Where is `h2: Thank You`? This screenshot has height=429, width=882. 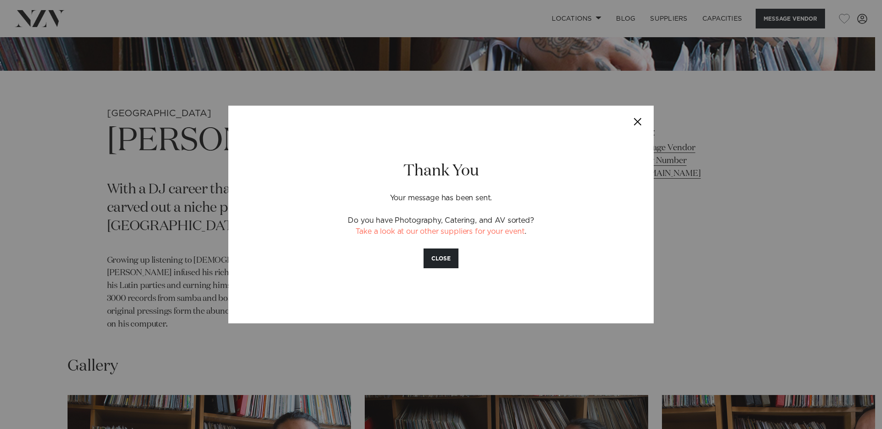 h2: Thank You is located at coordinates (441, 171).